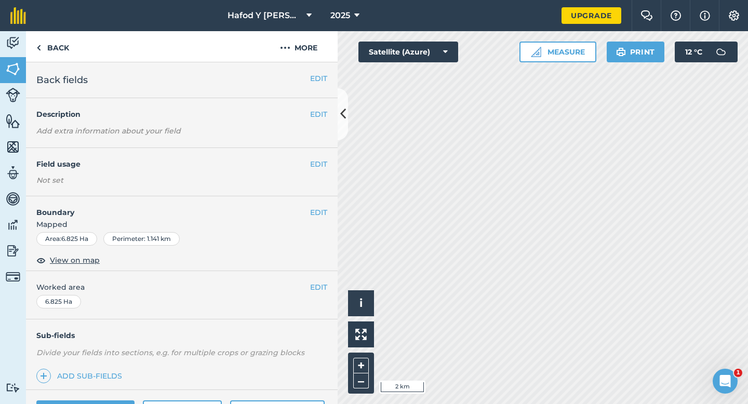 This screenshot has width=748, height=404. Describe the element at coordinates (170, 353) in the screenshot. I see `em: Divide your fields into sections, e.g. for multiple crops or grazing blocks` at that location.